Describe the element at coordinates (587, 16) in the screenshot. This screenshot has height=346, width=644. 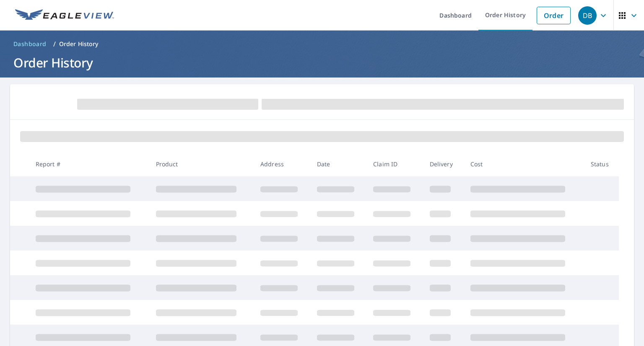
I see `div: DB` at that location.